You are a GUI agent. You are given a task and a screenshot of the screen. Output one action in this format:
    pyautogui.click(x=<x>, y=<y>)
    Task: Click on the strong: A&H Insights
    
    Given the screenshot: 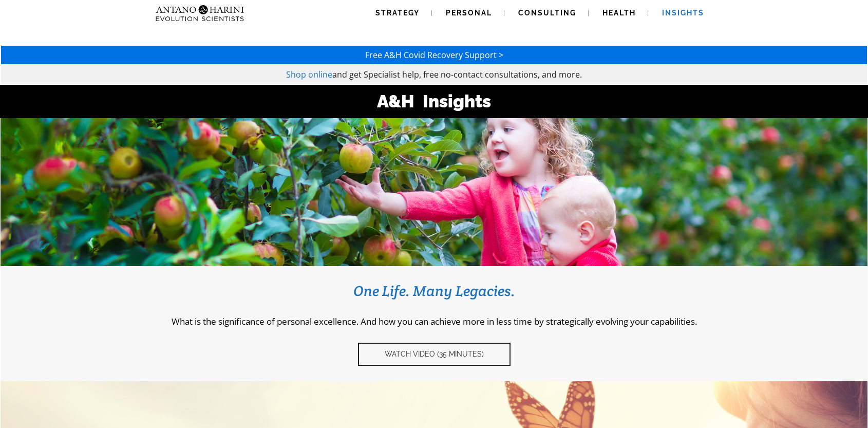 What is the action you would take?
    pyautogui.click(x=434, y=101)
    